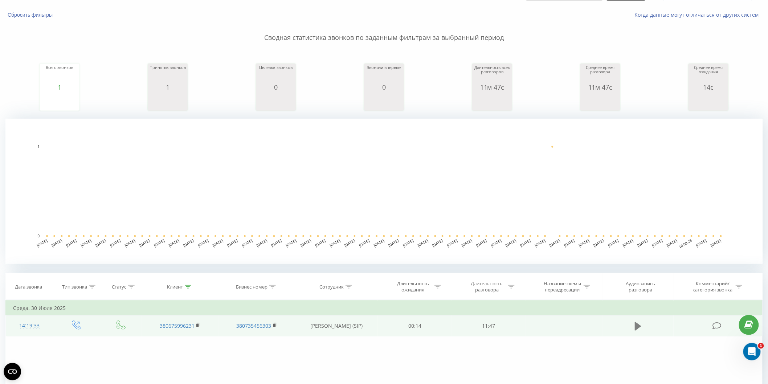  I want to click on button: Open CMP widget, so click(12, 372).